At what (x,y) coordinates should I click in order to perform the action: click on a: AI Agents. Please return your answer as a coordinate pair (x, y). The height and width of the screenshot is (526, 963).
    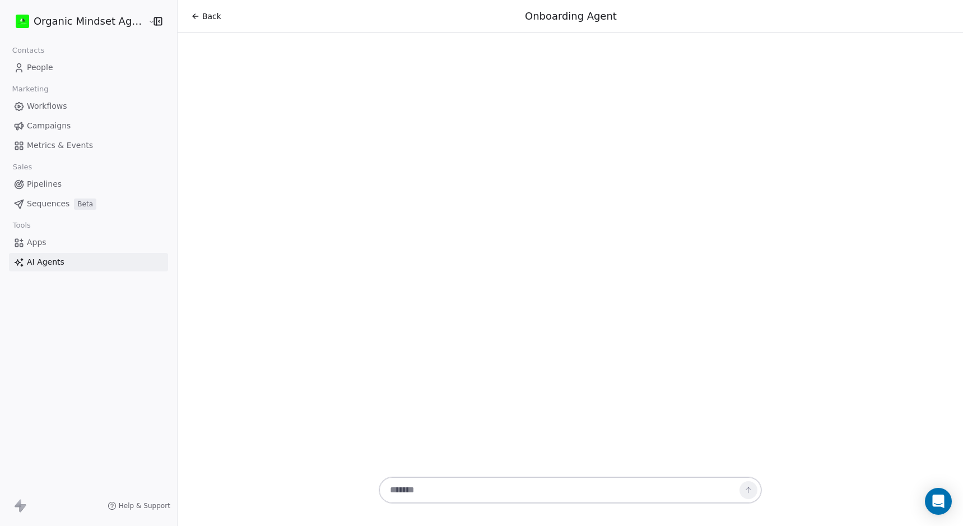
    Looking at the image, I should click on (89, 262).